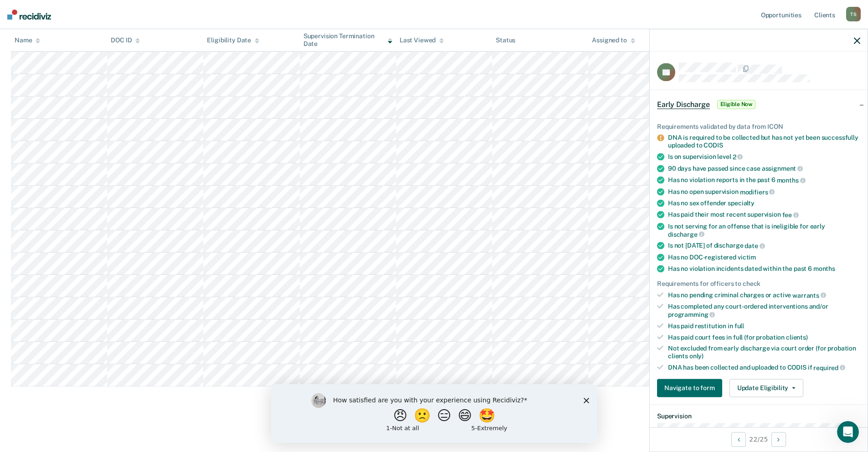 This screenshot has height=452, width=868. What do you see at coordinates (696, 356) in the screenshot?
I see `span: only)` at bounding box center [696, 356].